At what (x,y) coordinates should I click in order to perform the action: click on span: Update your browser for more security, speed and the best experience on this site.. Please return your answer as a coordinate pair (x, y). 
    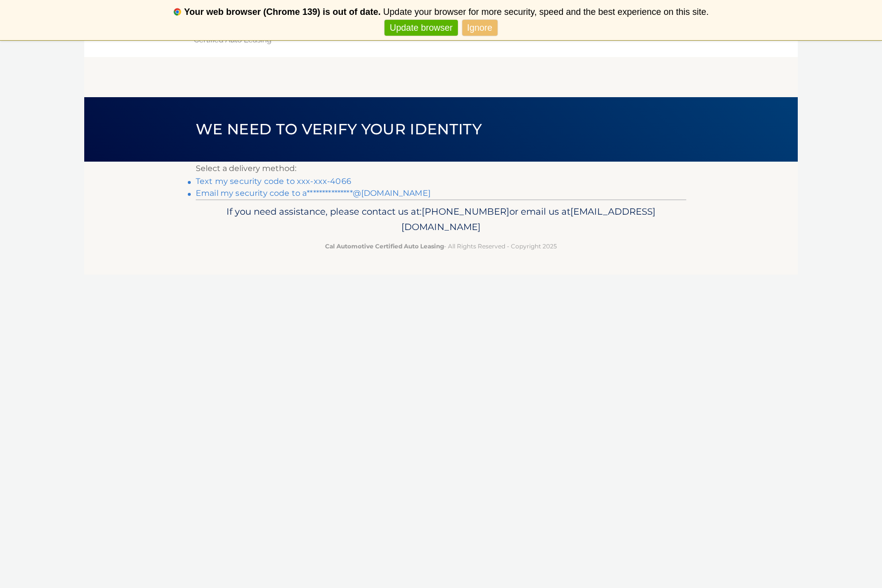
    Looking at the image, I should click on (546, 12).